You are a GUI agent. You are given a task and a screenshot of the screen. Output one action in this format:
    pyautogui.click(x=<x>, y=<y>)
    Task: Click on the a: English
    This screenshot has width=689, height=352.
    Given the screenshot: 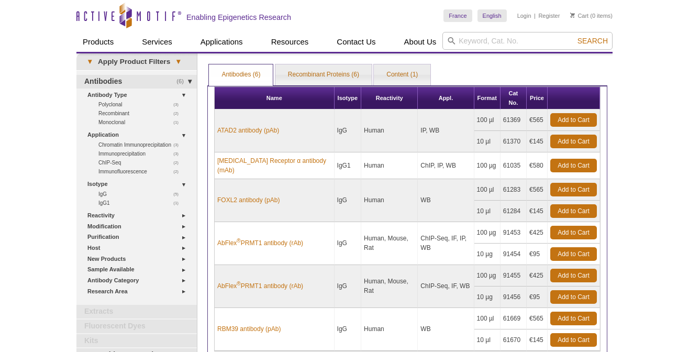 What is the action you would take?
    pyautogui.click(x=492, y=16)
    